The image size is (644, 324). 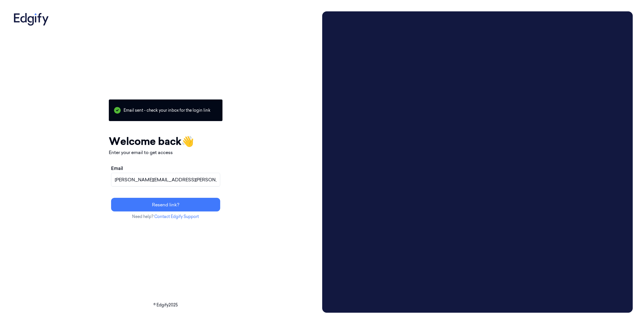 What do you see at coordinates (166, 152) in the screenshot?
I see `p: Enter your email to get access` at bounding box center [166, 152].